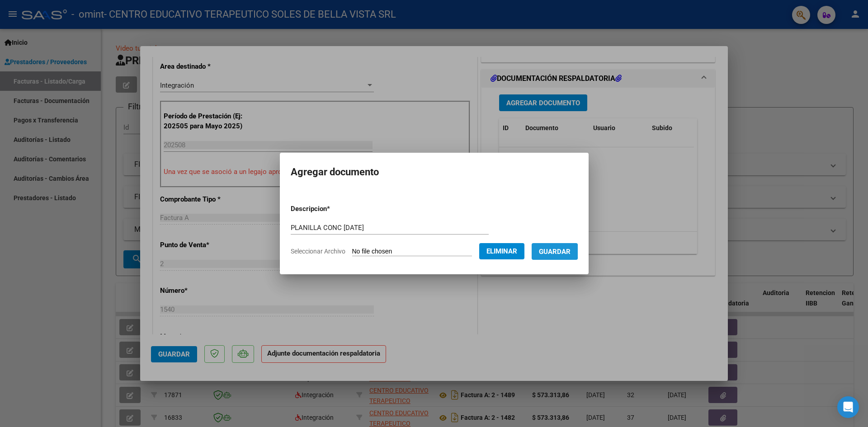  Describe the element at coordinates (434, 172) in the screenshot. I see `h2: Agregar documento` at that location.